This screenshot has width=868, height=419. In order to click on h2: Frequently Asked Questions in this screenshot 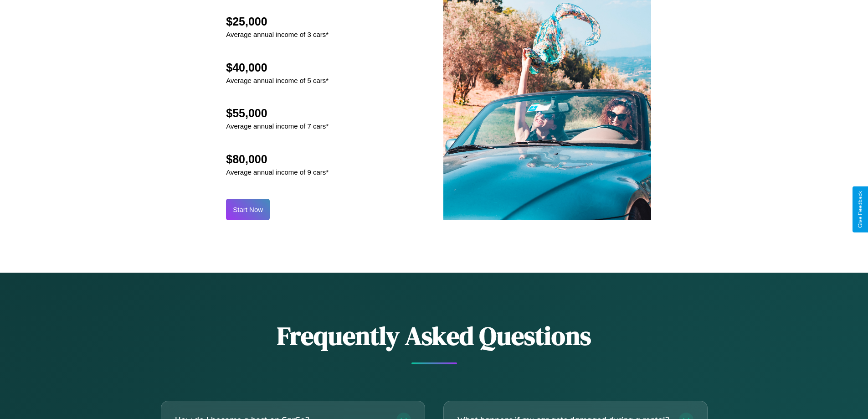, I will do `click(434, 336)`.